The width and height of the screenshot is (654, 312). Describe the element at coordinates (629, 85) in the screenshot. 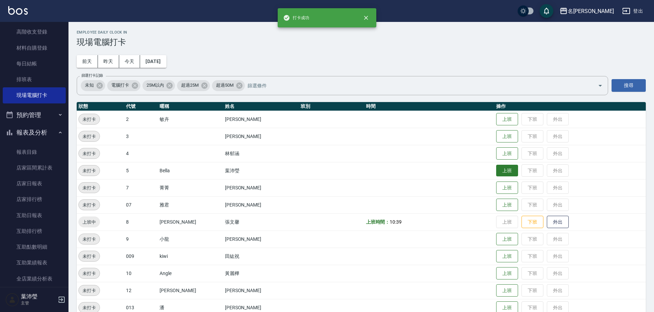

I see `button: 搜尋` at that location.